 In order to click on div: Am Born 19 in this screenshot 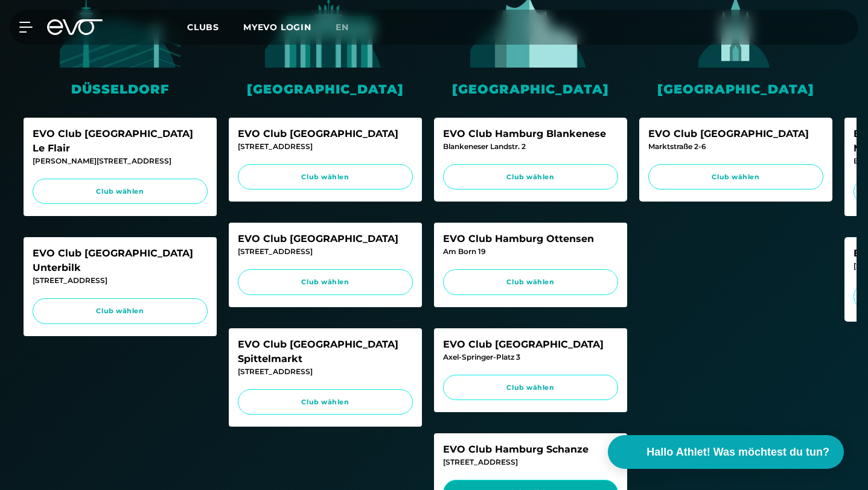, I will do `click(531, 251)`.